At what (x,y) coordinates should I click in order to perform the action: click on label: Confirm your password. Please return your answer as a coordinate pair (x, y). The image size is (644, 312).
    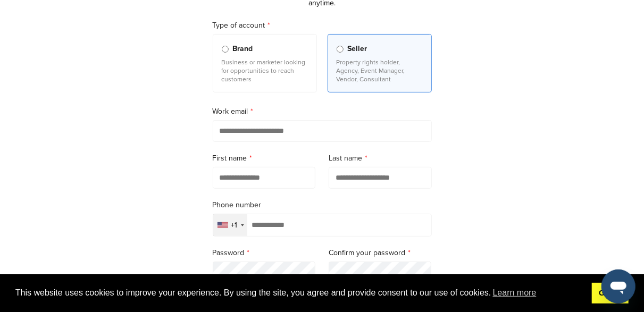
    Looking at the image, I should click on (380, 253).